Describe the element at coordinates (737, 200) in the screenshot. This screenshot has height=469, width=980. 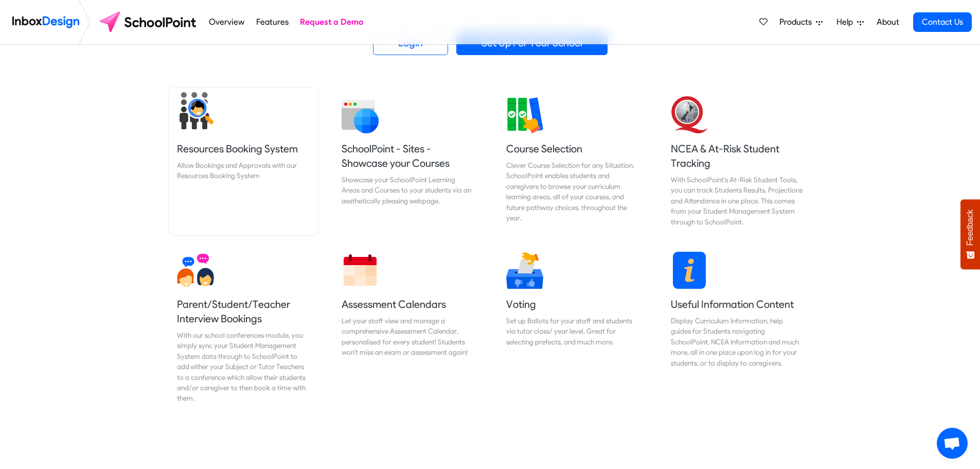
I see `div: With SchoolPoint's At-Risk Student Tools, you can track Students Results, Projections and Attenda...` at that location.